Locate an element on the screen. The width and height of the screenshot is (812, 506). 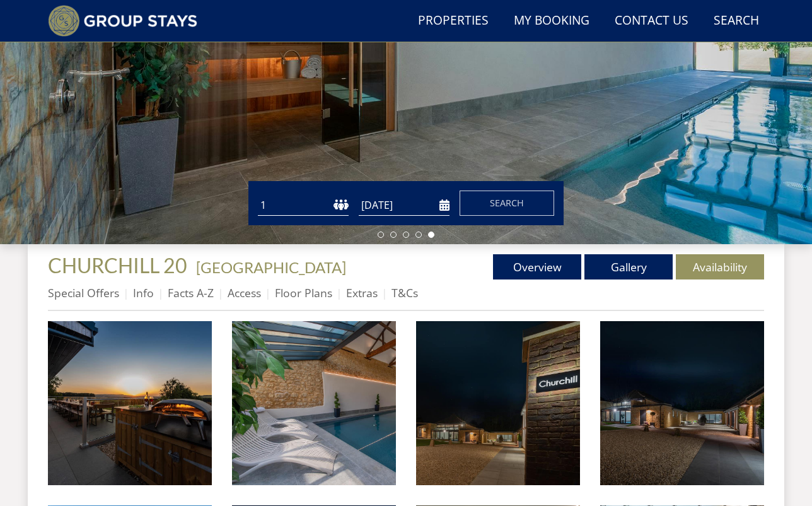
img: Churchill 20 - Luxury large holiday house in Somerset is located at coordinates (498, 403).